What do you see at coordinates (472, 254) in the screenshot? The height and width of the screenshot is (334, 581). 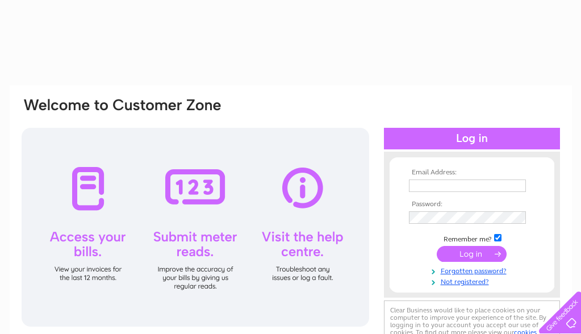 I see `input: Submit` at bounding box center [472, 254].